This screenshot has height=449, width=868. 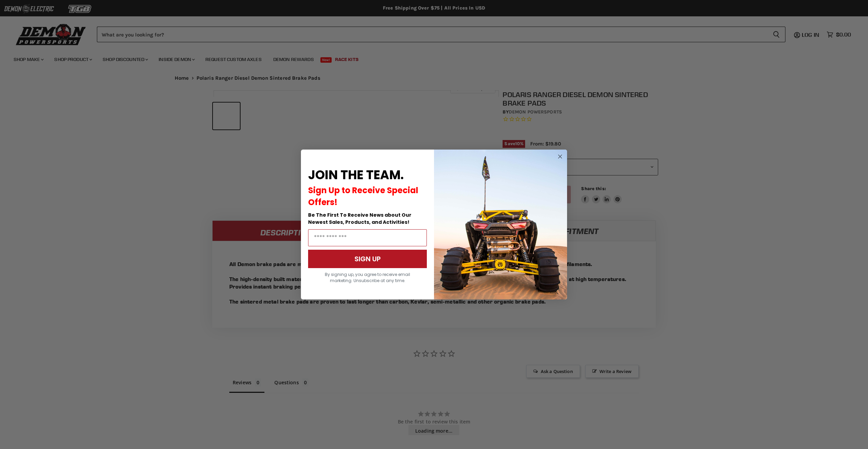 I want to click on span: Sign Up to Receive Special Offers!, so click(x=363, y=196).